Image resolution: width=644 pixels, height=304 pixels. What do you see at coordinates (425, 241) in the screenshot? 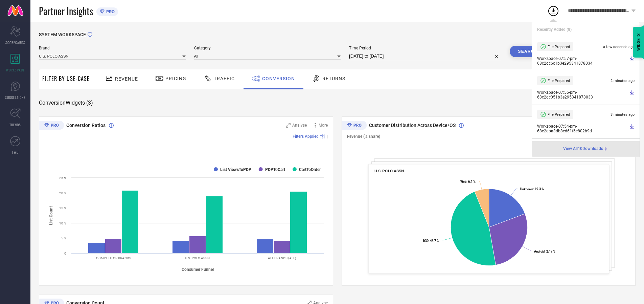
I see `tspan: IOS` at bounding box center [425, 241].